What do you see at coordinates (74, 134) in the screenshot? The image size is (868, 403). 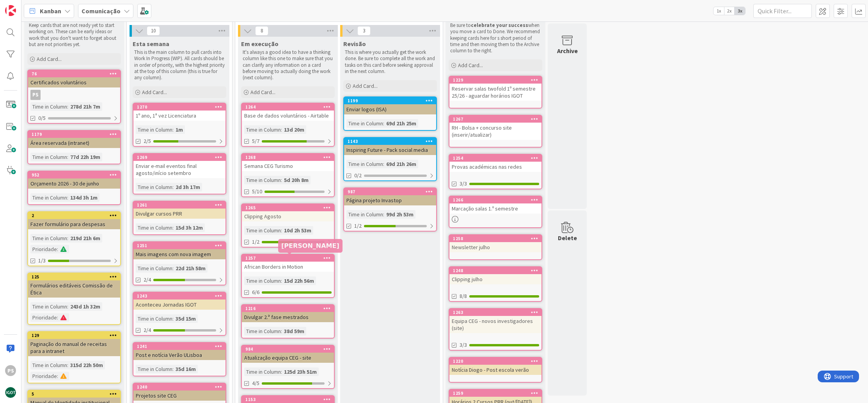 I see `div: 1179` at bounding box center [74, 134].